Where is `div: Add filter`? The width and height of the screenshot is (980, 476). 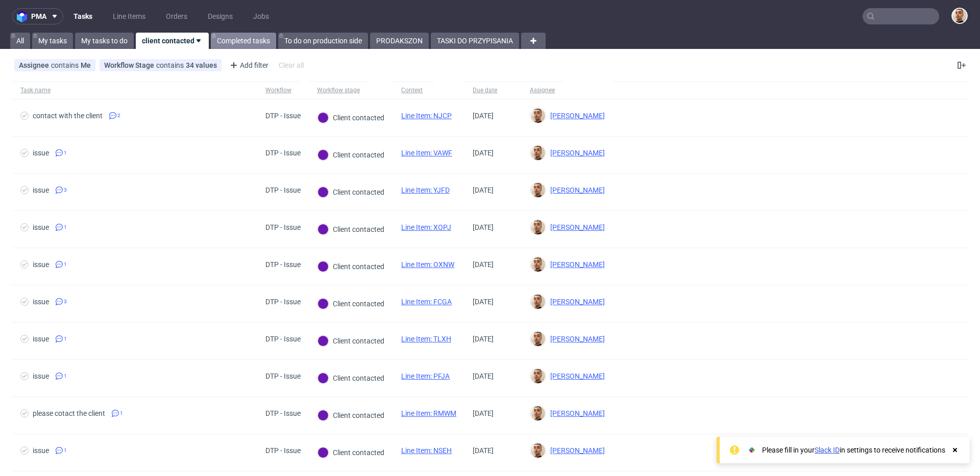 div: Add filter is located at coordinates (248, 65).